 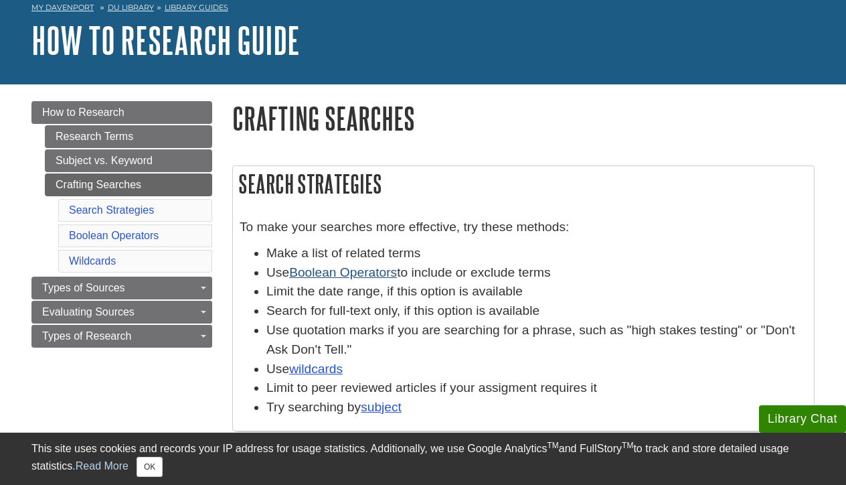 What do you see at coordinates (423, 459) in the screenshot?
I see `div: This site uses cookies and records your IP address for usage statistics. Additionally, we use Goo...` at bounding box center [423, 459].